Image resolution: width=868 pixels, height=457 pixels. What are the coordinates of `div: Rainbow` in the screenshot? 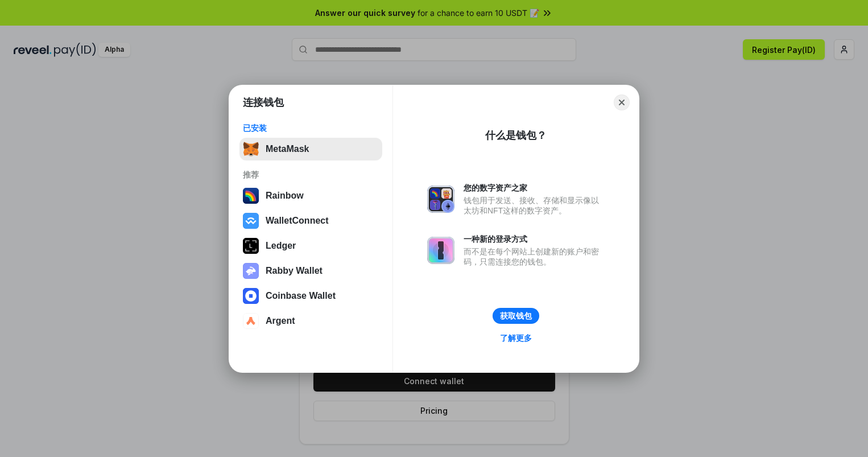 It's located at (284, 196).